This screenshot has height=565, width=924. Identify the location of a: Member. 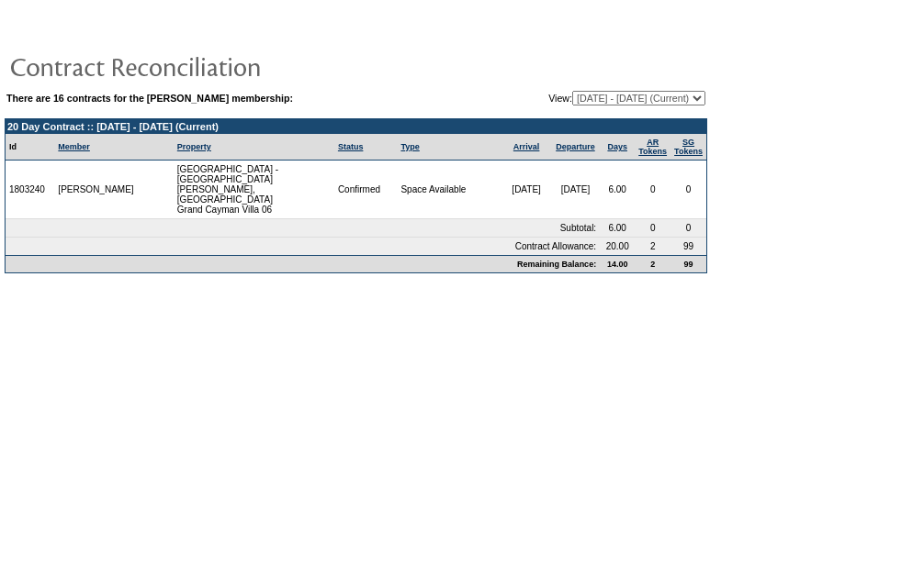
(74, 147).